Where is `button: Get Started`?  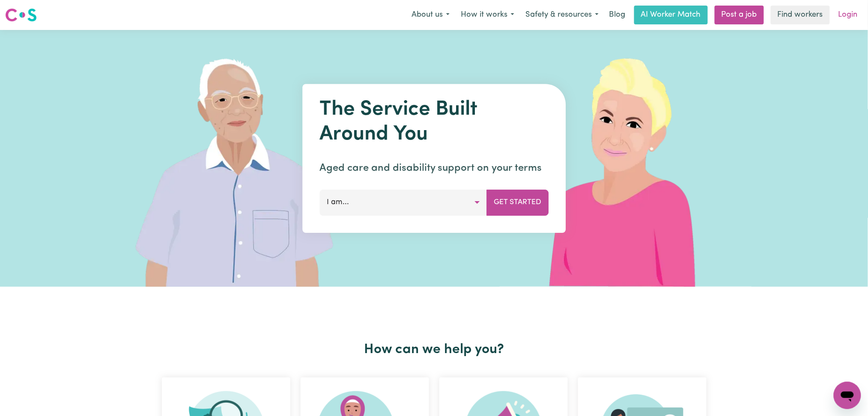 button: Get Started is located at coordinates (517, 203).